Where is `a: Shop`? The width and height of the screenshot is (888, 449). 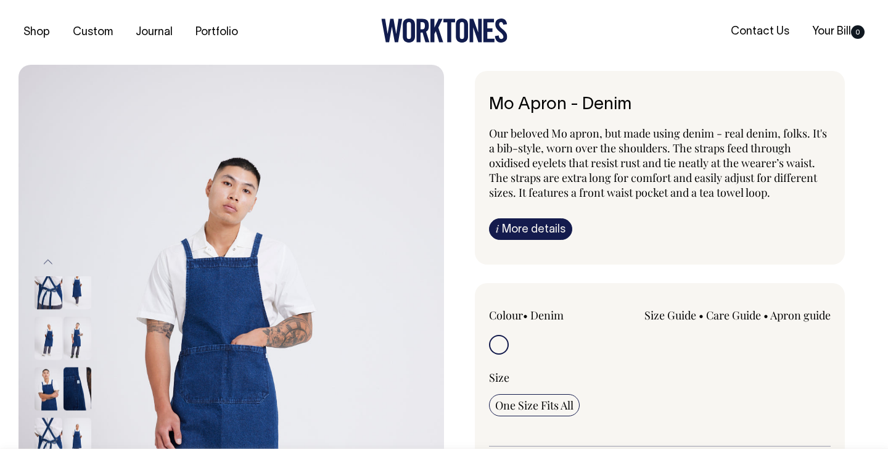
a: Shop is located at coordinates (36, 32).